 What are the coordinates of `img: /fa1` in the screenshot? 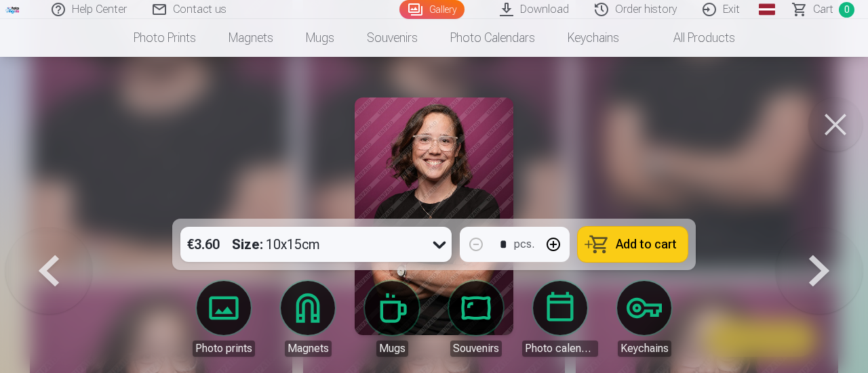 It's located at (13, 10).